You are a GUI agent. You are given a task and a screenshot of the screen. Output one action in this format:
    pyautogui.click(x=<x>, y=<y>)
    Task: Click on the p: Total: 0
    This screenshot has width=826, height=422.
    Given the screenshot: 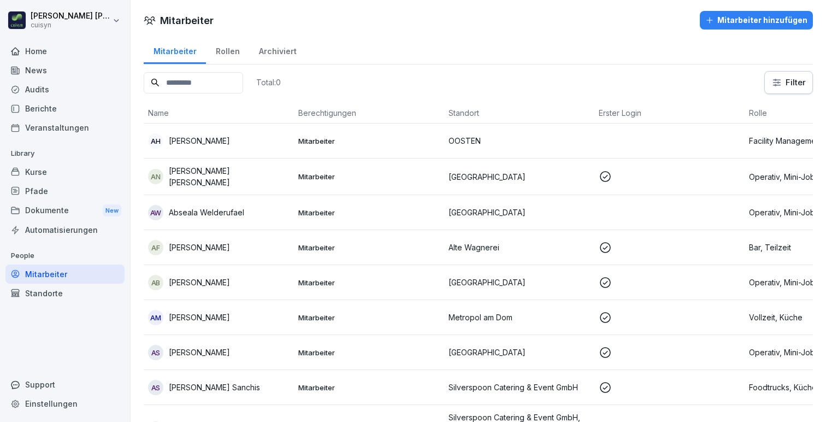 What is the action you would take?
    pyautogui.click(x=268, y=82)
    